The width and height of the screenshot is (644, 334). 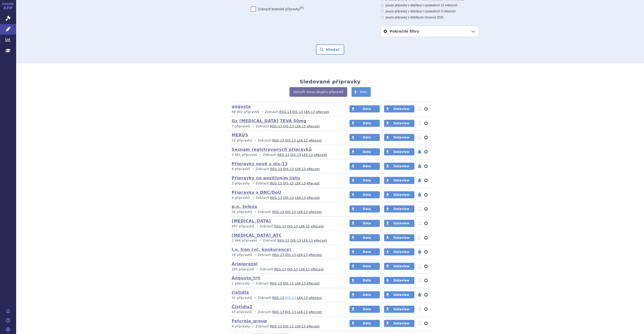 What do you see at coordinates (430, 5) in the screenshot?
I see `label: pouze přípravky v distribuci v posledních 12 měsících` at bounding box center [430, 5].